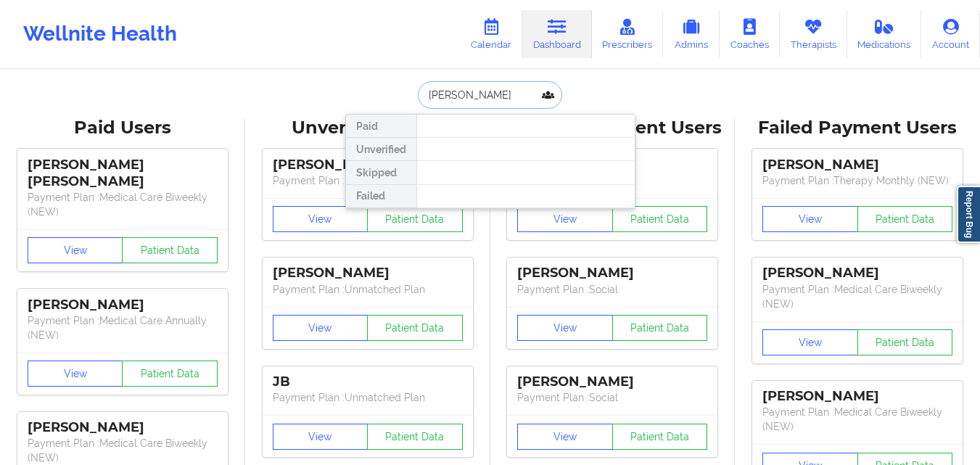 The image size is (980, 465). Describe the element at coordinates (628, 34) in the screenshot. I see `a: Prescribers` at that location.